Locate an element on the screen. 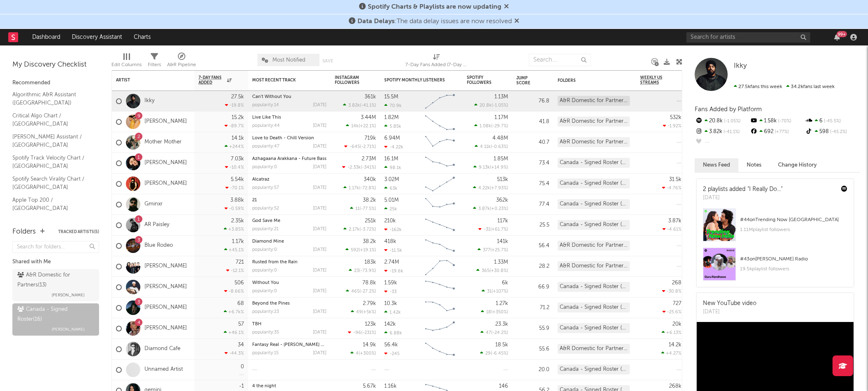 Image resolution: width=868 pixels, height=391 pixels. a: Azhagaana Arakkana - Future Bass is located at coordinates (289, 159).